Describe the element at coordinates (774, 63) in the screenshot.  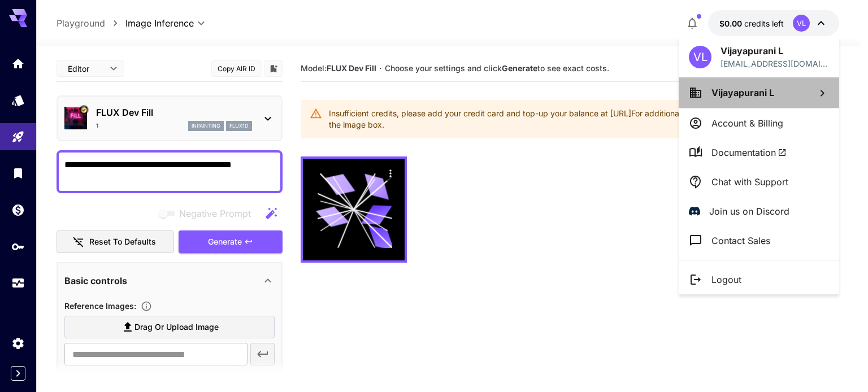
I see `div: vijayapurani@hellosivi.com` at that location.